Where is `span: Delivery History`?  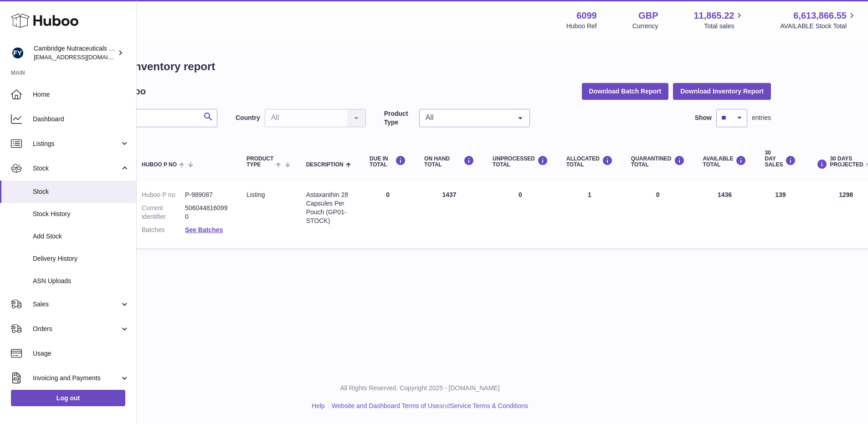 span: Delivery History is located at coordinates (81, 259).